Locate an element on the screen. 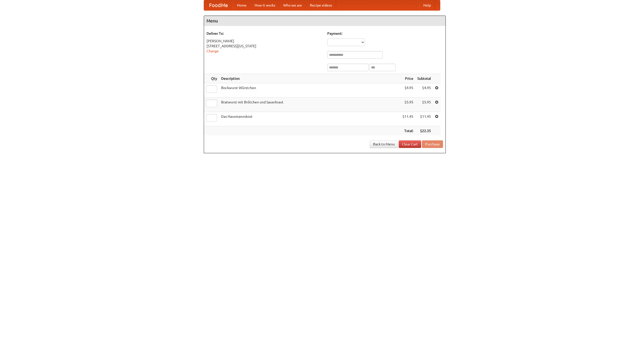  th: Qty is located at coordinates (212, 78).